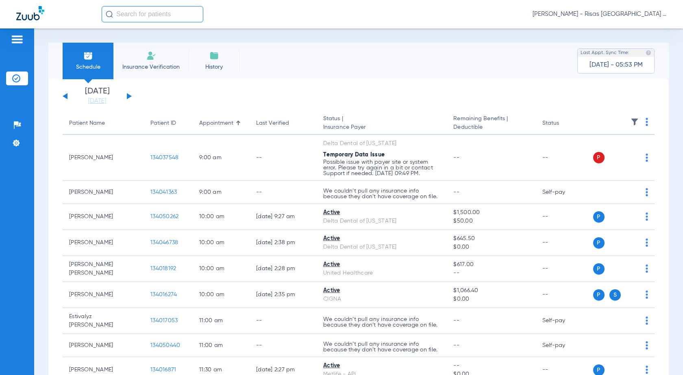 This screenshot has height=375, width=683. Describe the element at coordinates (88, 67) in the screenshot. I see `span: Schedule` at that location.